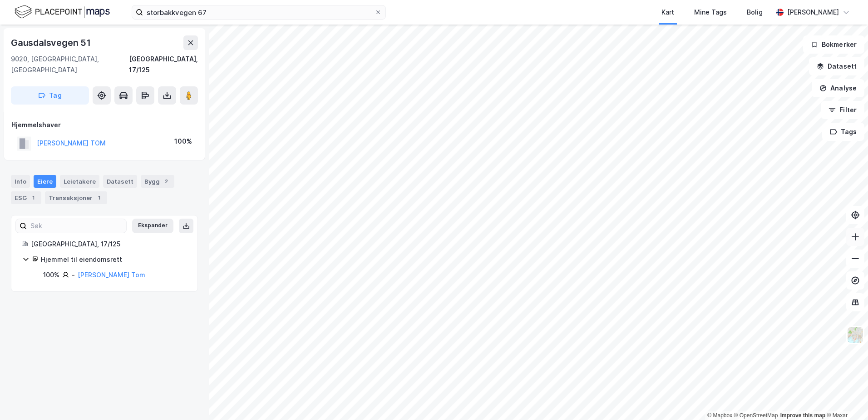 The width and height of the screenshot is (868, 420). Describe the element at coordinates (21, 181) in the screenshot. I see `div: Info` at that location.